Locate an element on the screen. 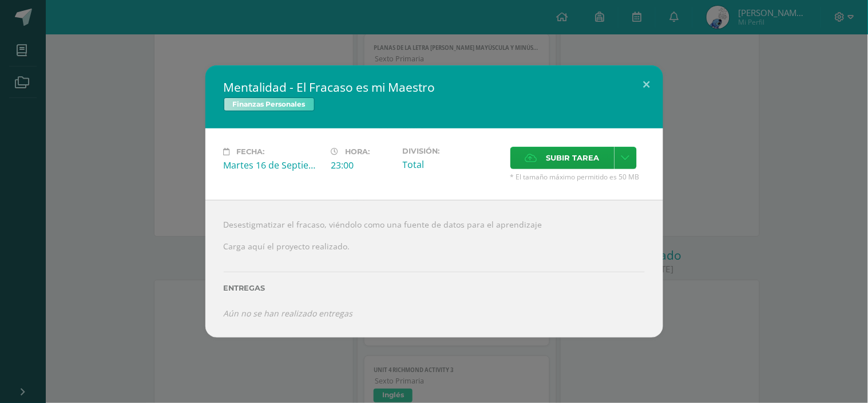 This screenshot has height=403, width=868. div: Total is located at coordinates (452, 164).